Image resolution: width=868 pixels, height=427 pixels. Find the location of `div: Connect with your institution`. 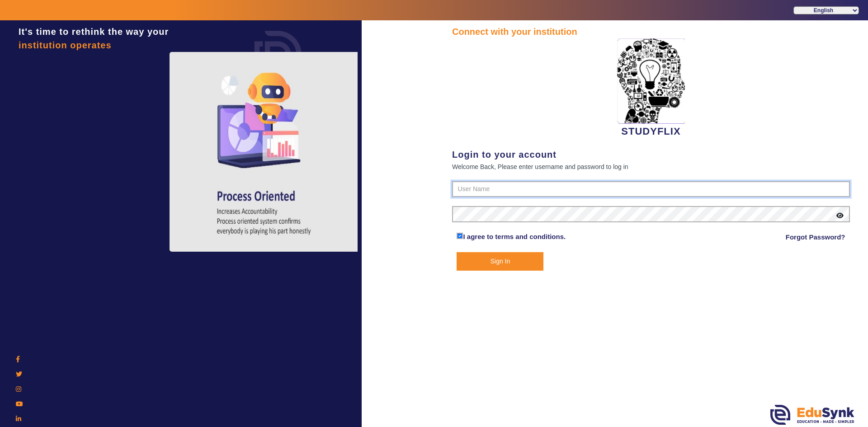

div: Connect with your institution is located at coordinates (651, 31).